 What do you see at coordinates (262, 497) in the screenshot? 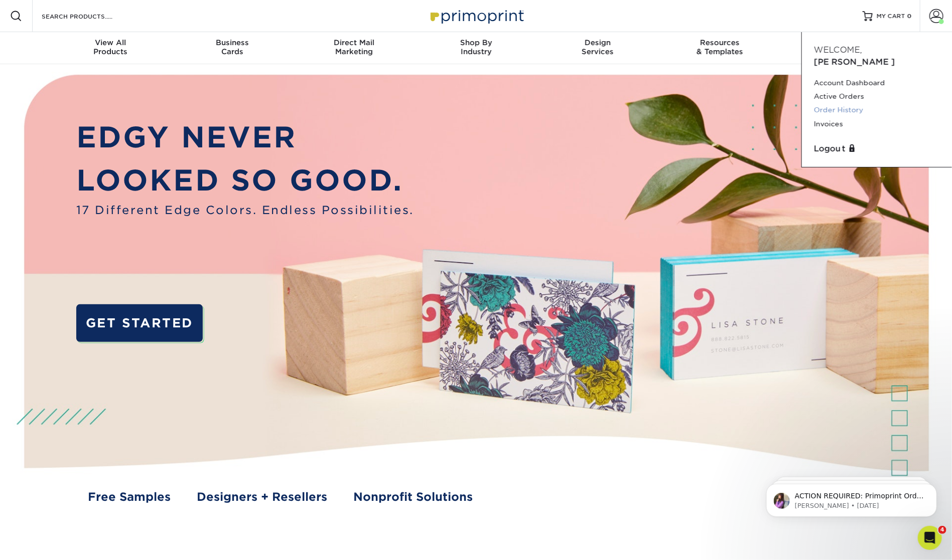
I see `a: Designers + Resellers` at bounding box center [262, 497].